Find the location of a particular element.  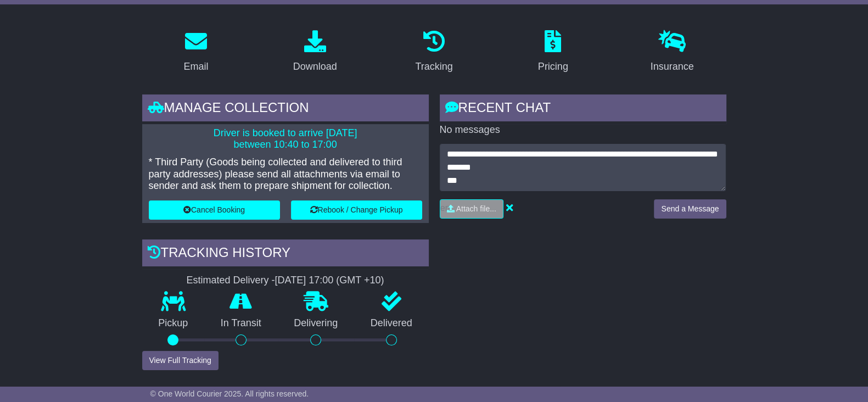

div: Insurance is located at coordinates (672, 67).